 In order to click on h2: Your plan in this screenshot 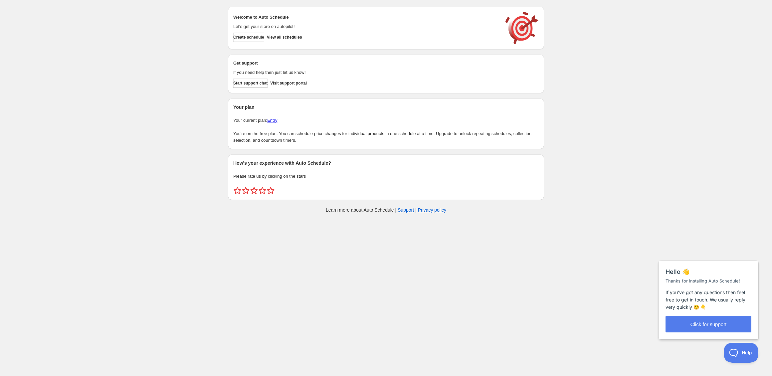, I will do `click(386, 107)`.